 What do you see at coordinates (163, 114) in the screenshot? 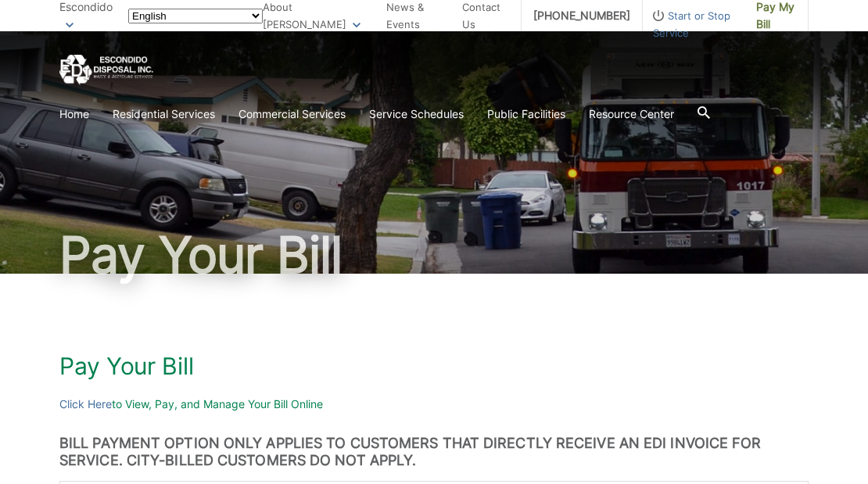
I see `a: Residential Services` at bounding box center [163, 114].